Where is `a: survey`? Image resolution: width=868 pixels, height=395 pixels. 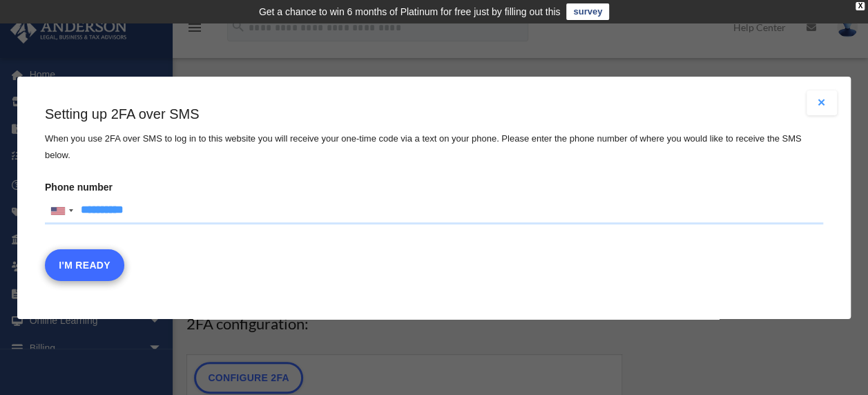 a: survey is located at coordinates (587, 12).